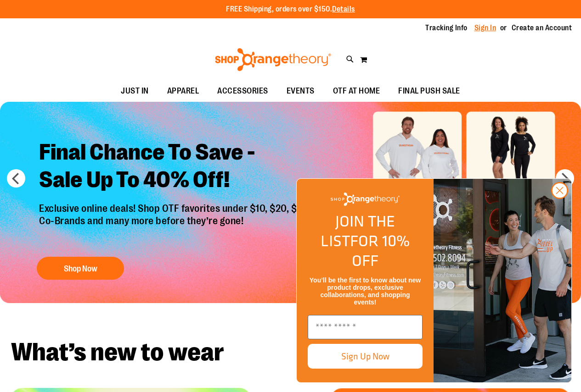  Describe the element at coordinates (365, 327) in the screenshot. I see `input: Enter email` at that location.